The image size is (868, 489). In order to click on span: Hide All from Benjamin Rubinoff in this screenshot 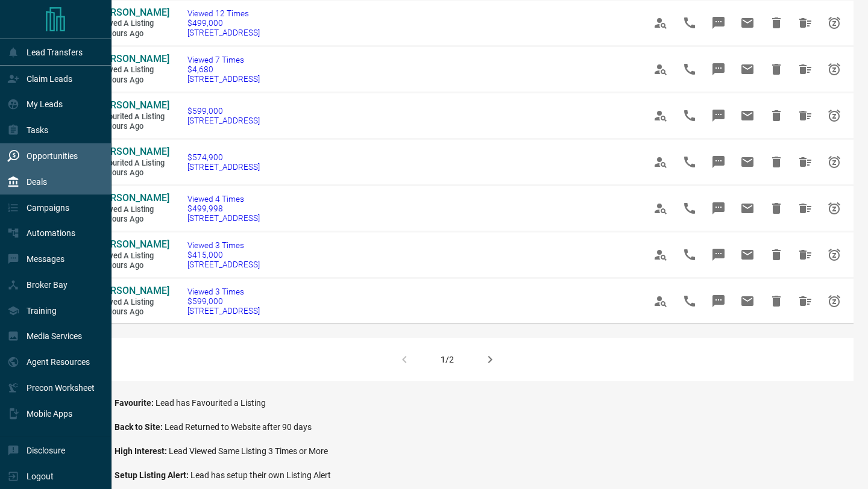, I will do `click(805, 70)`.